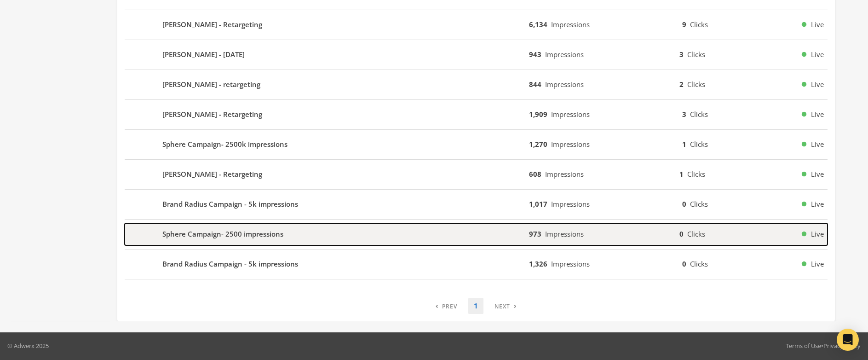  What do you see at coordinates (684, 24) in the screenshot?
I see `b: 9` at bounding box center [684, 24].